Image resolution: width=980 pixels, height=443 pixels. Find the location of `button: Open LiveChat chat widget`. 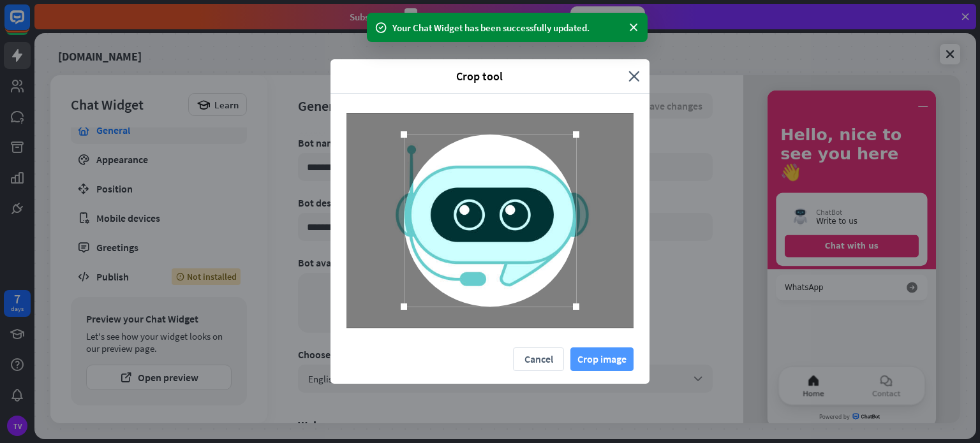

button: Open LiveChat chat widget is located at coordinates (30, 24).